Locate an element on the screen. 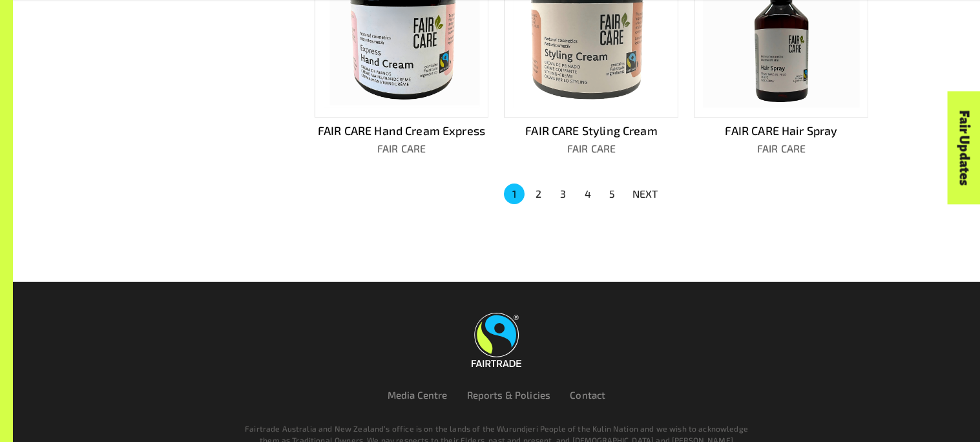 This screenshot has height=442, width=980. a: Contact is located at coordinates (587, 395).